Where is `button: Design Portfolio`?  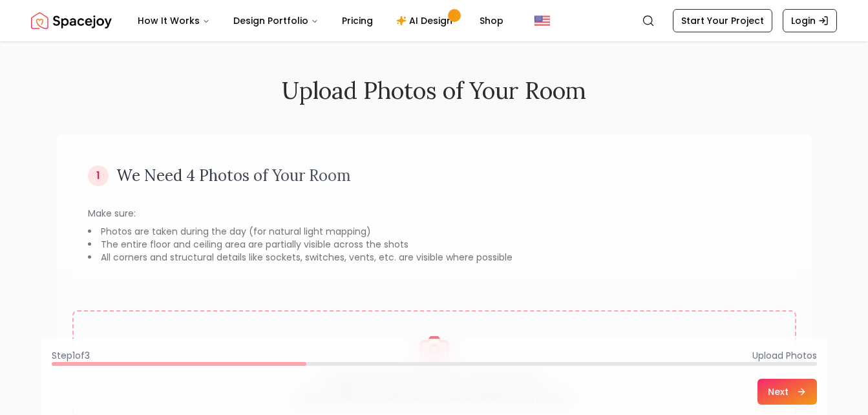
button: Design Portfolio is located at coordinates (276, 21).